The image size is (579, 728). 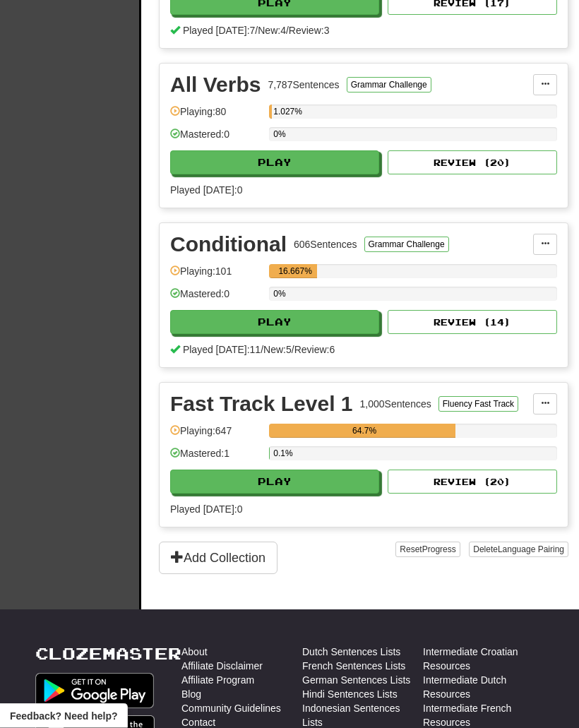 What do you see at coordinates (108, 654) in the screenshot?
I see `a: Clozemaster` at bounding box center [108, 654].